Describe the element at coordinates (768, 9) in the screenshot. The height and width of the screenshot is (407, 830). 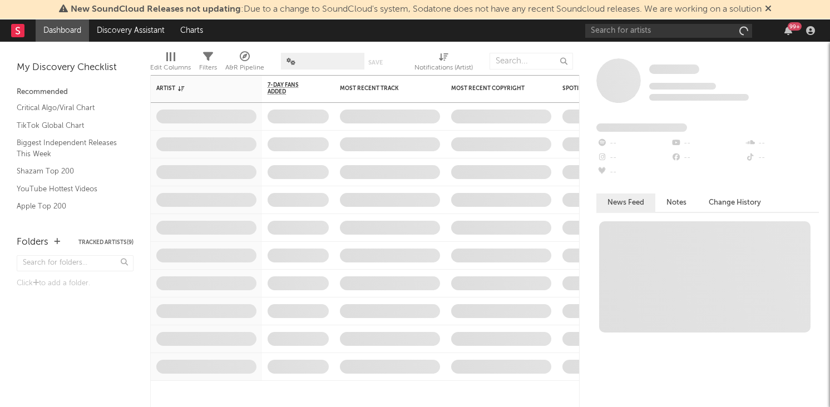
I see `span: Dismiss` at that location.